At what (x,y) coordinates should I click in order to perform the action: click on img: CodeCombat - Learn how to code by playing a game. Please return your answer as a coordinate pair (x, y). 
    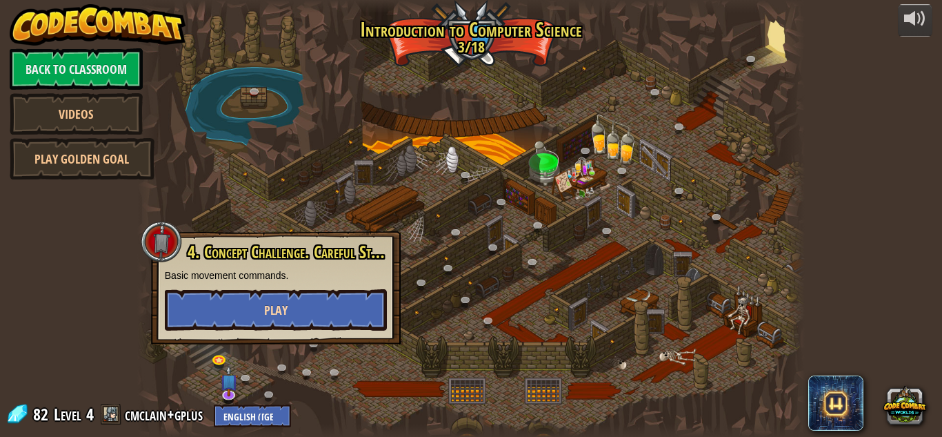
    Looking at the image, I should click on (98, 25).